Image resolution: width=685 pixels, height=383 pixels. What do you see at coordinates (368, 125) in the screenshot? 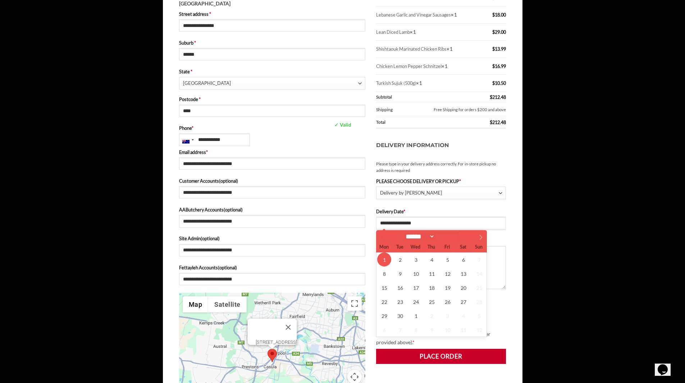
I see `span: ✓ Valid` at bounding box center [368, 125].